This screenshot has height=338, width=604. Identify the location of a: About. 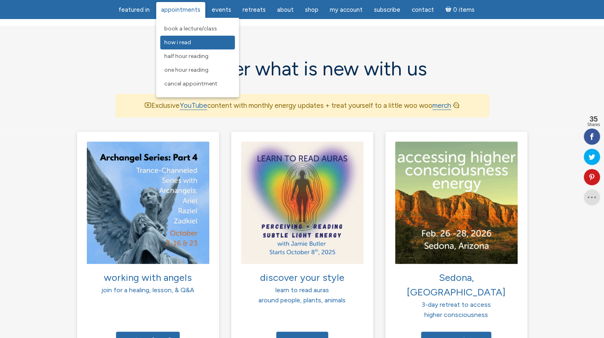
(285, 10).